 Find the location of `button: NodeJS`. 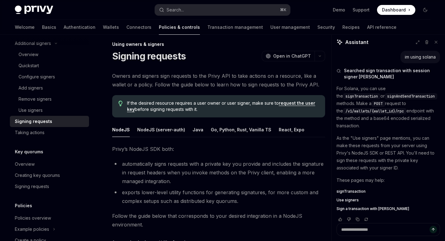

button: NodeJS is located at coordinates (121, 129).